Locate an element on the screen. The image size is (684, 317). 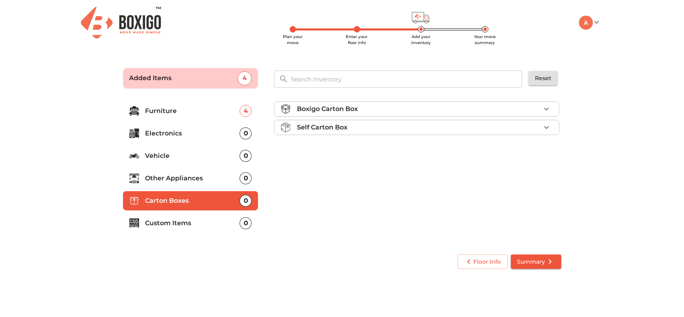
span: Add your inventory is located at coordinates (421, 40).